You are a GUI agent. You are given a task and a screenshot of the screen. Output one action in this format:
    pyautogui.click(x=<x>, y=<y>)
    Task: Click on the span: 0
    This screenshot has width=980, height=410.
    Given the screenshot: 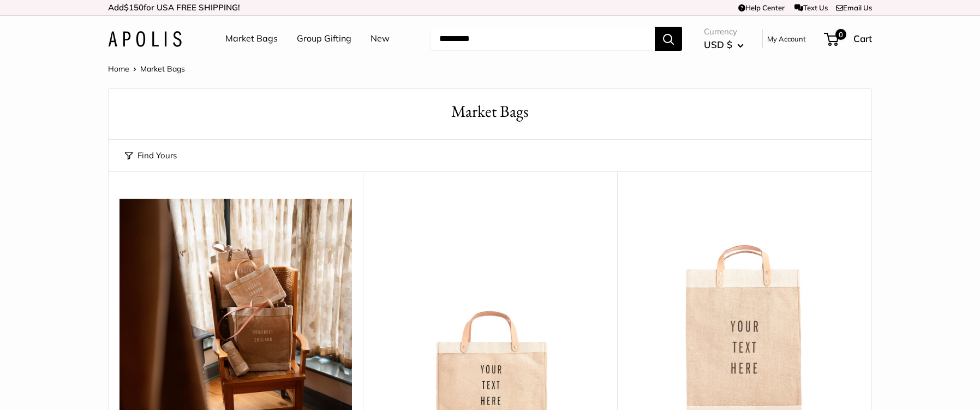 What is the action you would take?
    pyautogui.click(x=841, y=35)
    